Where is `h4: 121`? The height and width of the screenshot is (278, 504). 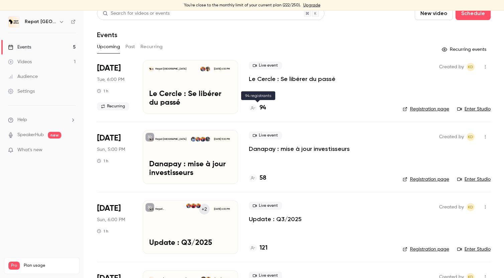
h4: 121 is located at coordinates (264, 248).